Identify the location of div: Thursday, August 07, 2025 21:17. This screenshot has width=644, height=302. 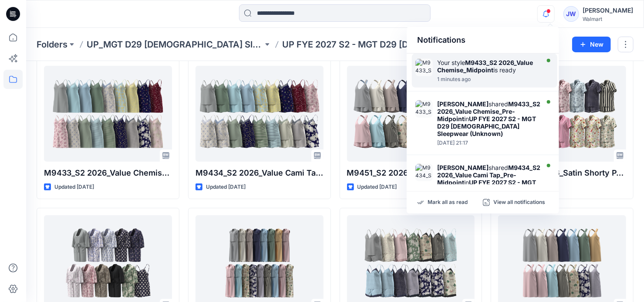
(489, 143).